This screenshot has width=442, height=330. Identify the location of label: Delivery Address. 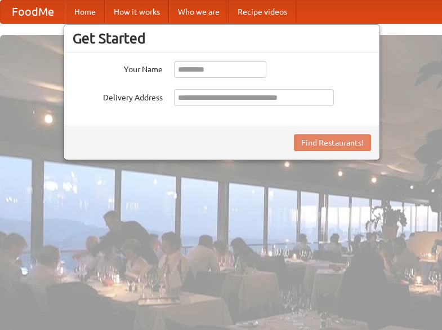
(118, 96).